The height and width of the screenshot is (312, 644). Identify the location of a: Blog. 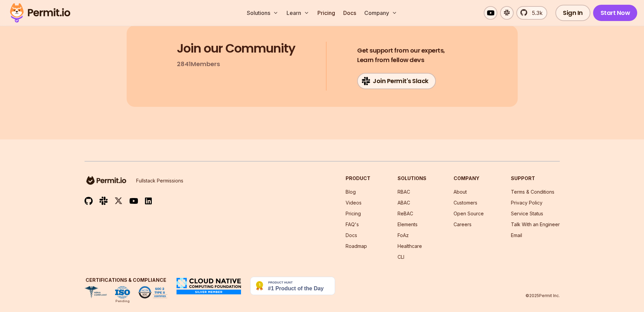
(350, 192).